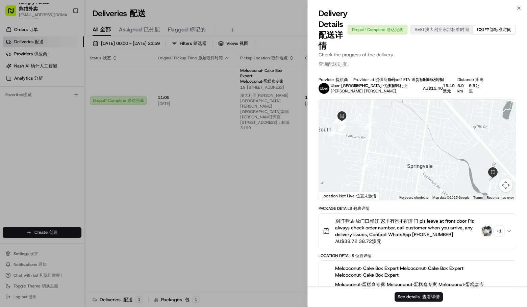  Describe the element at coordinates (335, 64) in the screenshot. I see `span: 查询配送进度。` at that location.